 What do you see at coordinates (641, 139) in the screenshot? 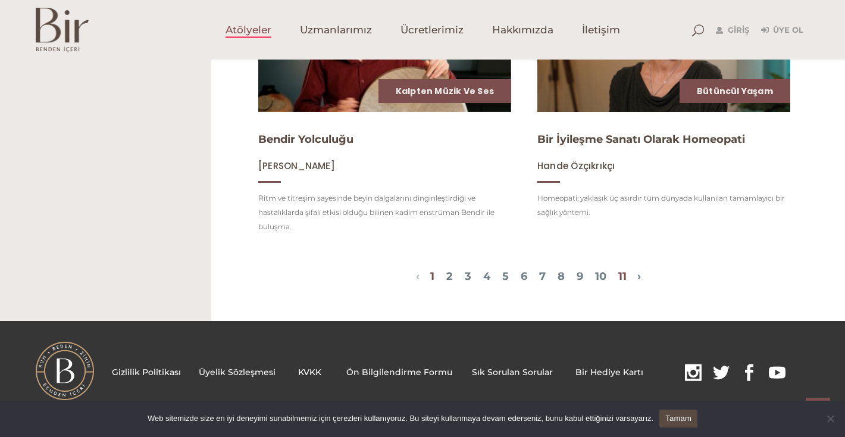
I see `a: Bir İyileşme Sanatı Olarak Homeopati` at bounding box center [641, 139].